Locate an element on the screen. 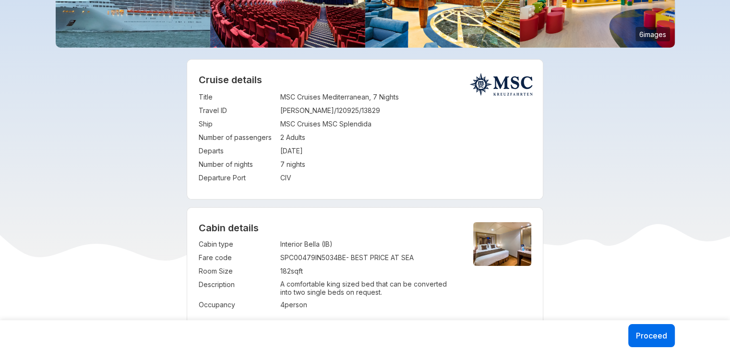 Image resolution: width=730 pixels, height=351 pixels. td: Ship is located at coordinates (237, 124).